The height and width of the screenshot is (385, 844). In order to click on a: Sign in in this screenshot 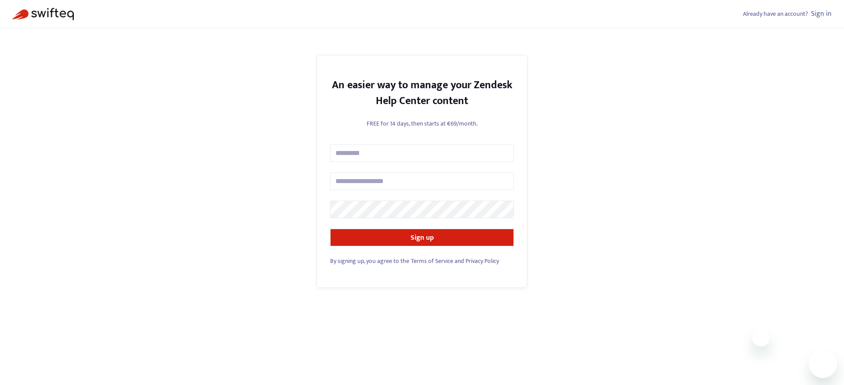, I will do `click(821, 14)`.